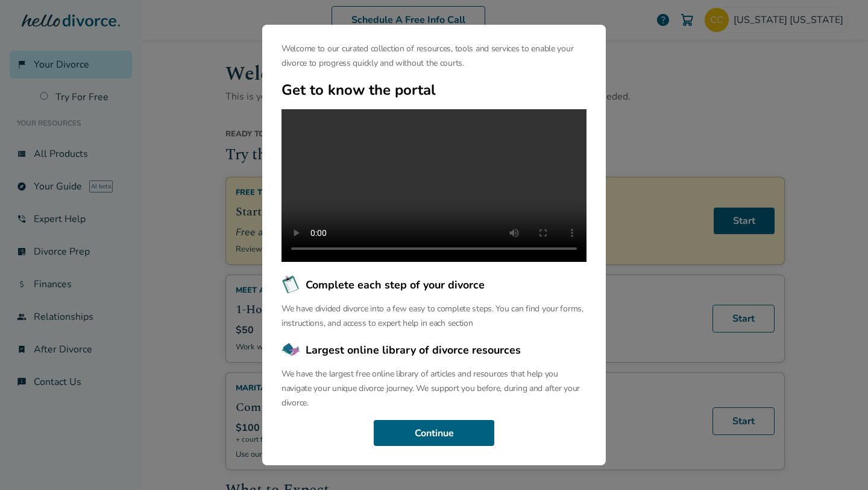  I want to click on span: Largest online library of divorce resources, so click(413, 350).